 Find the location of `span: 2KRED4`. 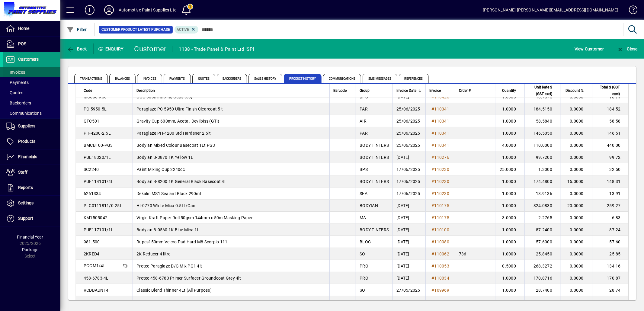

span: 2KRED4 is located at coordinates (91, 254).